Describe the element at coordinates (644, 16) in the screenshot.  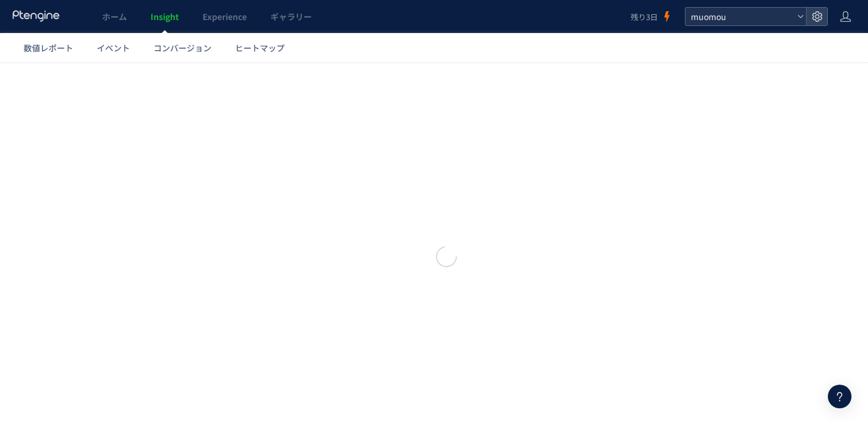
I see `span: 残り3日` at that location.